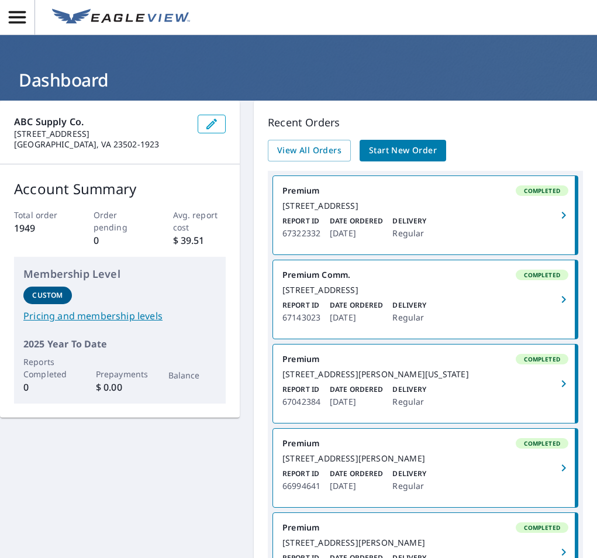 This screenshot has height=558, width=597. What do you see at coordinates (199, 221) in the screenshot?
I see `p: Avg. report cost` at bounding box center [199, 221].